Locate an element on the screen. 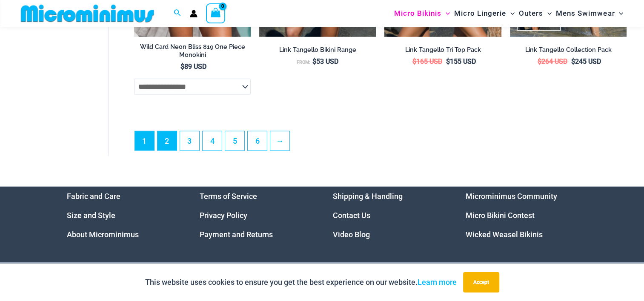 This screenshot has width=644, height=301. a: Learn more is located at coordinates (437, 282).